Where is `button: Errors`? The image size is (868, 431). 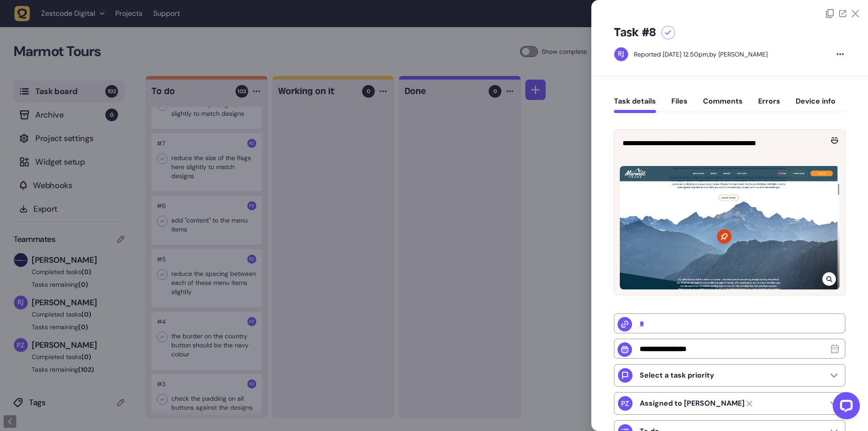
button: Errors is located at coordinates (769, 105).